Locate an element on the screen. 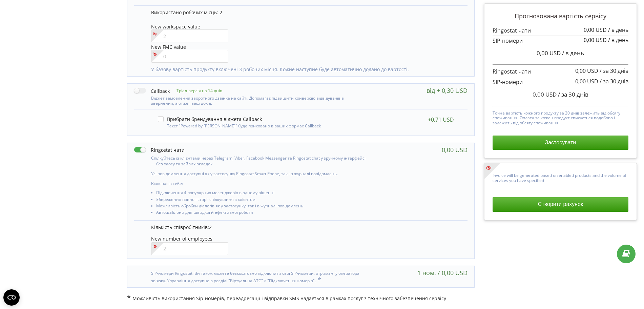 The image size is (644, 309). p: Invoice will be generated based on enabled products and the volume of services you have specified is located at coordinates (561, 177).